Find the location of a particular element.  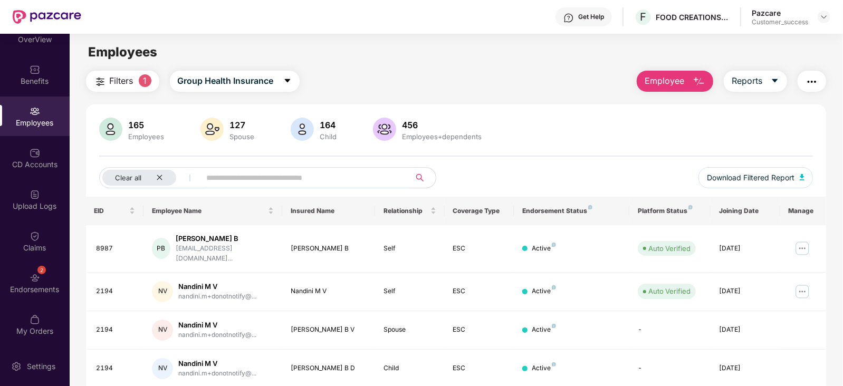

span: Employee is located at coordinates (664, 81).